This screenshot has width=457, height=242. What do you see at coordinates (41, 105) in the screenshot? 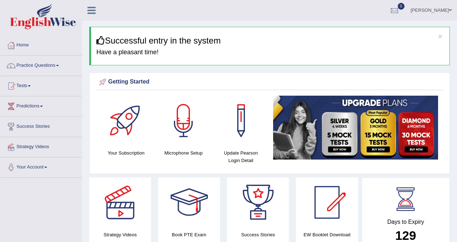
I see `a: Predictions` at bounding box center [41, 105].